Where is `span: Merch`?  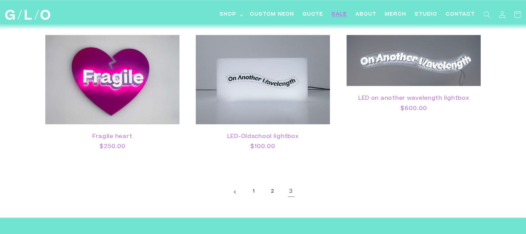 span: Merch is located at coordinates (395, 15).